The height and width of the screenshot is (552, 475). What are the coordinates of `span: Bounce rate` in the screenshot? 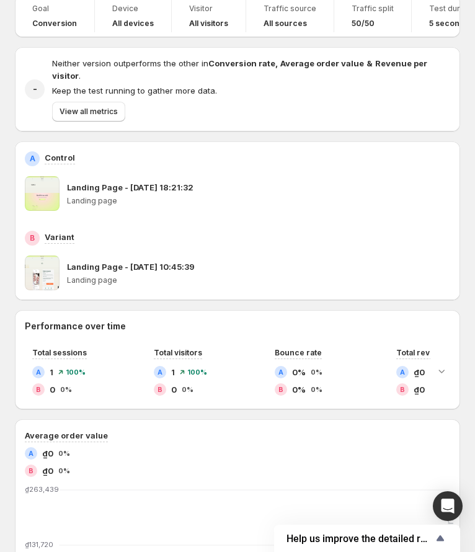 It's located at (299, 353).